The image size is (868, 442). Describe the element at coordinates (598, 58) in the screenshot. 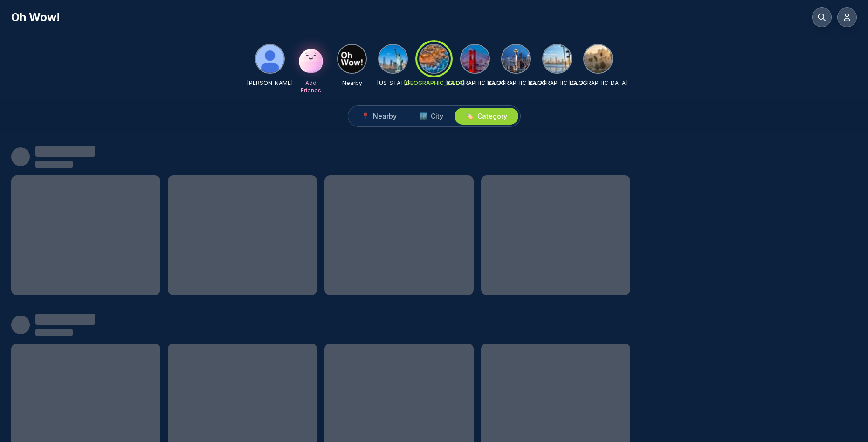

I see `img: Los Angeles` at that location.